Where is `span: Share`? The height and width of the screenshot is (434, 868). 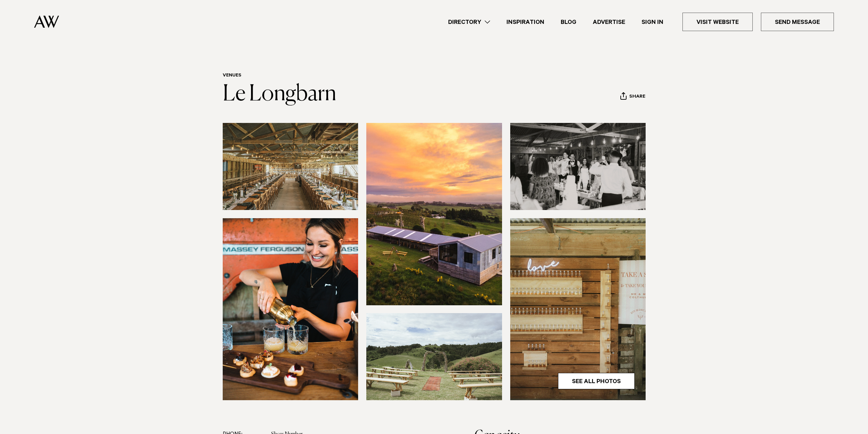
span: Share is located at coordinates (637, 97).